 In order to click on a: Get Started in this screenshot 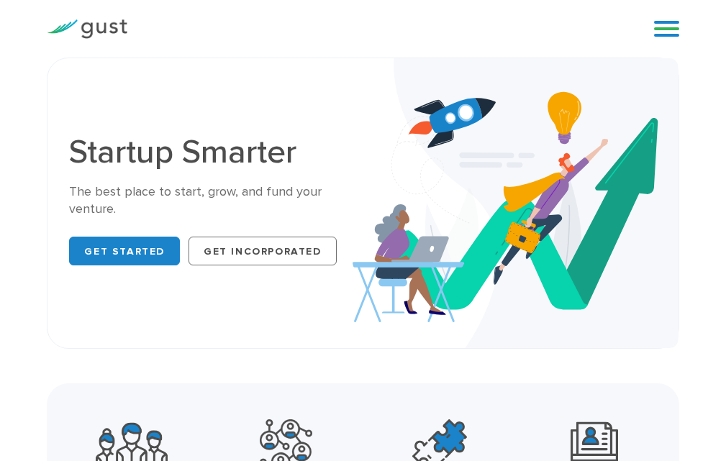, I will do `click(124, 251)`.